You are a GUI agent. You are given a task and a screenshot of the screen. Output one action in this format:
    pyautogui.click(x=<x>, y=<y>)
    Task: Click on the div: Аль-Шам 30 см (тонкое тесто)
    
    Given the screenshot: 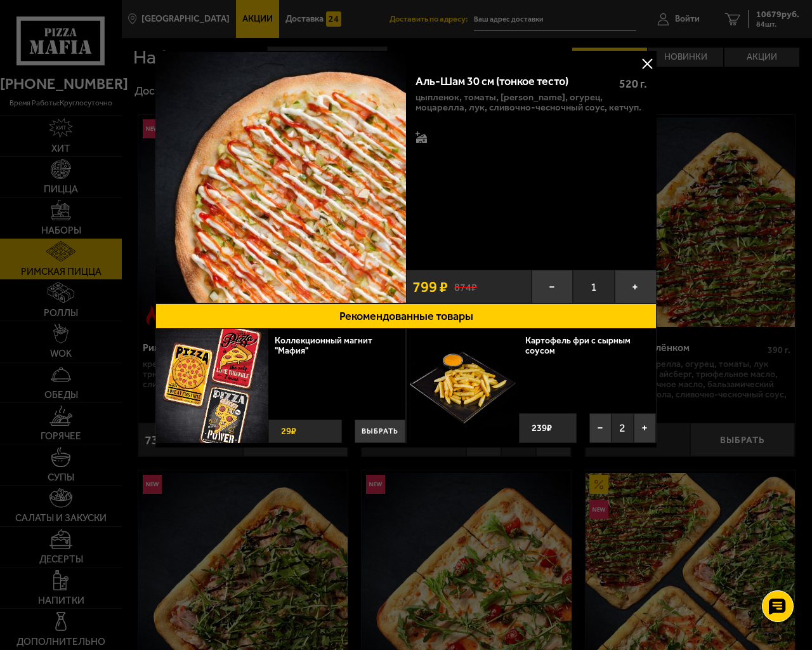 What is the action you would take?
    pyautogui.click(x=514, y=82)
    